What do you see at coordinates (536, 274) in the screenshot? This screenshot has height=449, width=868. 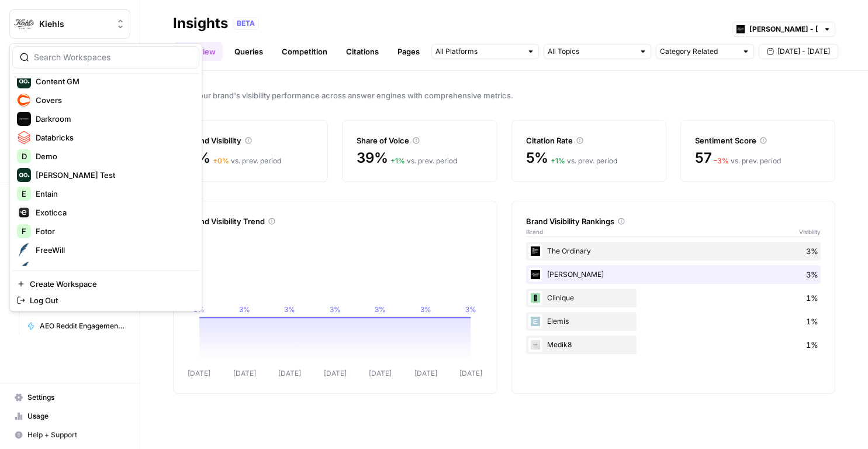 I see `img: lbzhdkgn1ruc4m4z5mjfsqir60oh` at bounding box center [536, 274].